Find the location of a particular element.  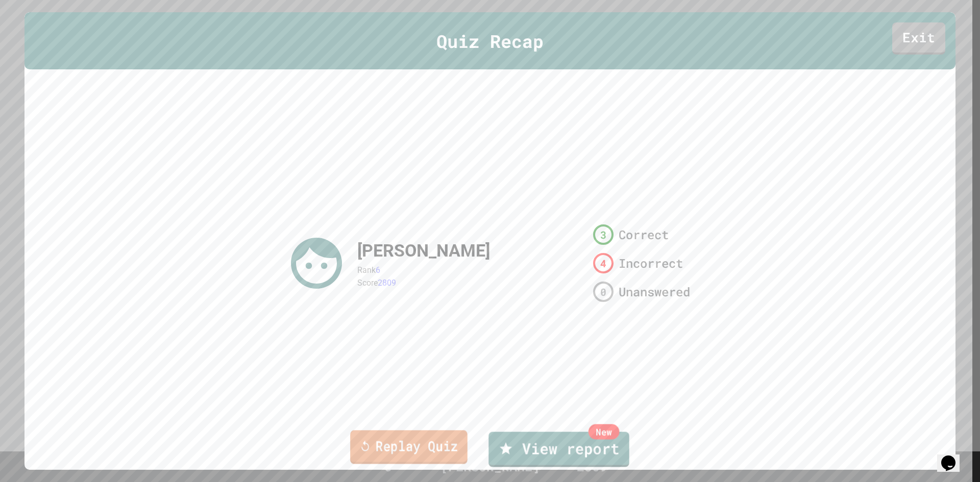

span: 6 is located at coordinates (377, 270).